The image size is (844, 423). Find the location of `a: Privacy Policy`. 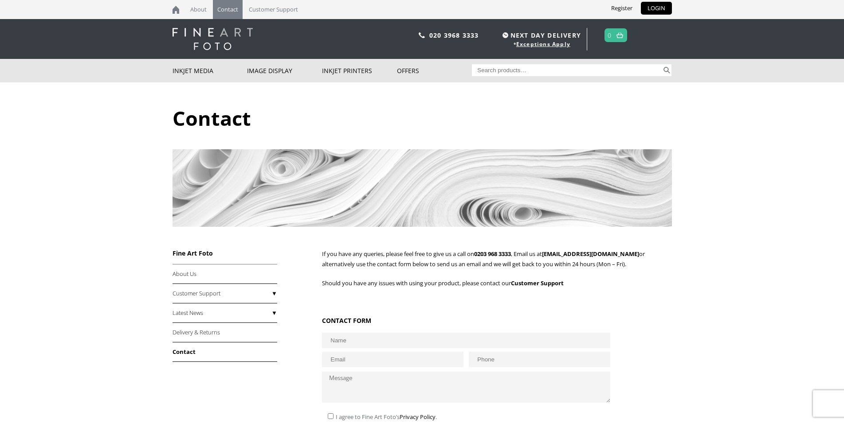

a: Privacy Policy is located at coordinates (417, 417).